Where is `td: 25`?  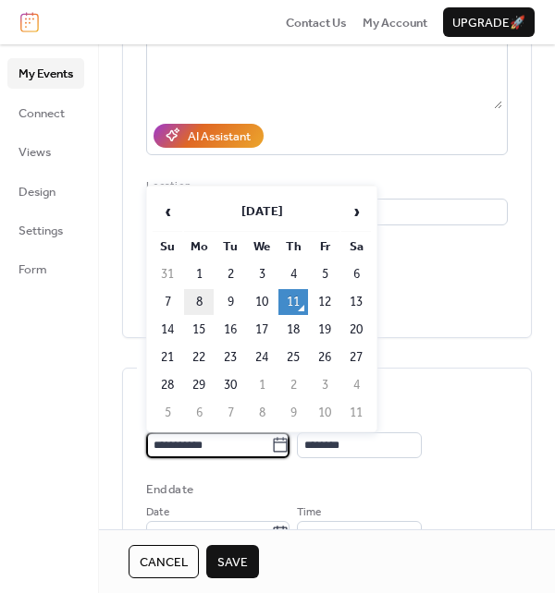
td: 25 is located at coordinates (293, 358).